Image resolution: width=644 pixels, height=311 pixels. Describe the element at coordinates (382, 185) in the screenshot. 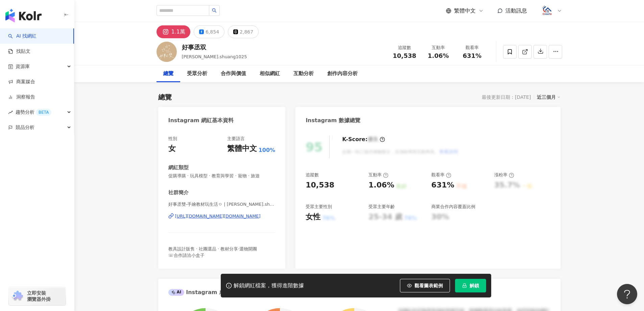

I see `div: 1.06%` at that location.